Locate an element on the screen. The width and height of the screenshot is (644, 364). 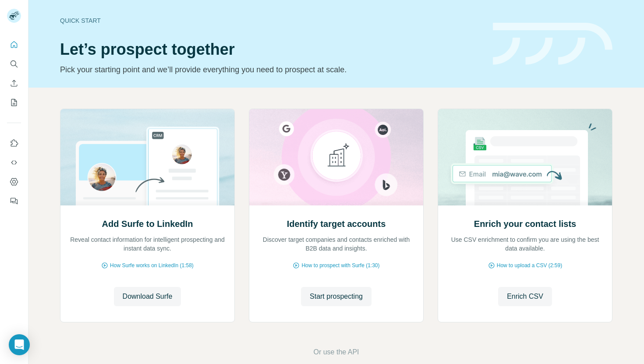
button: Dashboard is located at coordinates (14, 182).